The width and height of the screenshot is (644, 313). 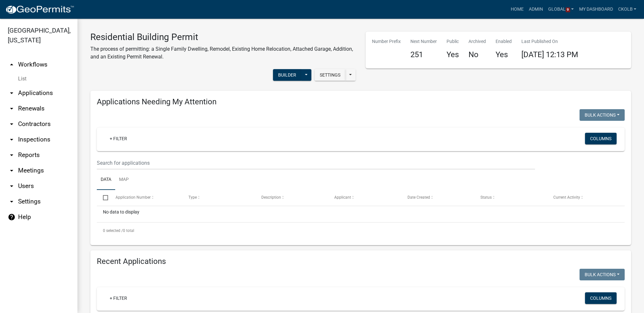 What do you see at coordinates (223, 53) in the screenshot?
I see `p: The process of permitting: a Single Family Dwelling, Remodel, Existing Home Relocation, Attached ...` at bounding box center [223, 53].